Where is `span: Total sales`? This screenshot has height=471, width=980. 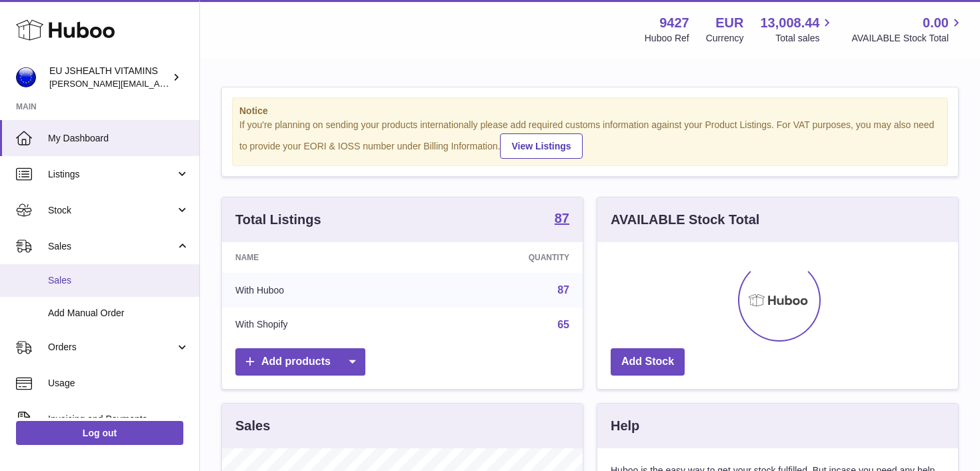
span: Total sales is located at coordinates (804, 38).